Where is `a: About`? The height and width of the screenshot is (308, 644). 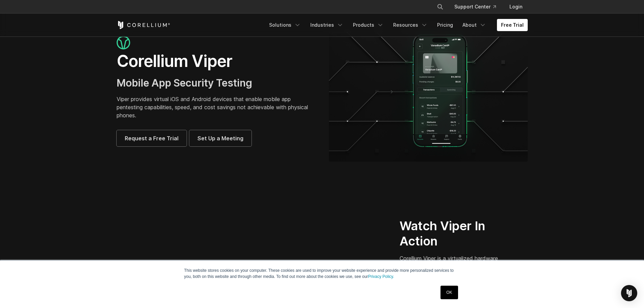
a: About is located at coordinates (474, 25).